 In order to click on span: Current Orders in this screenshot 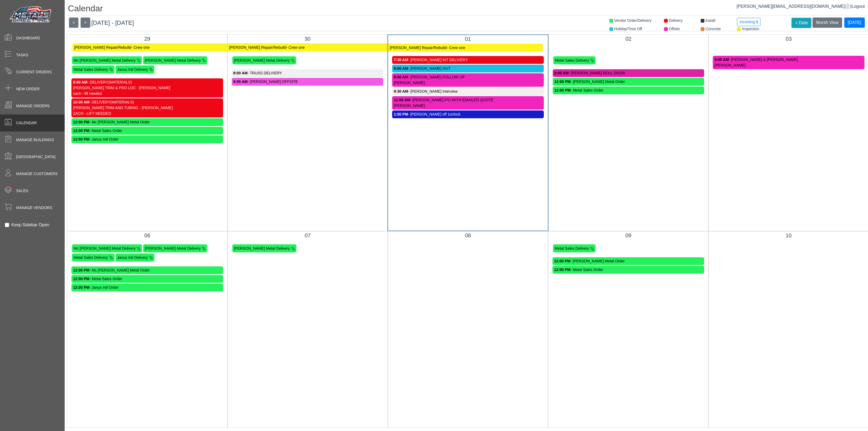, I will do `click(34, 72)`.